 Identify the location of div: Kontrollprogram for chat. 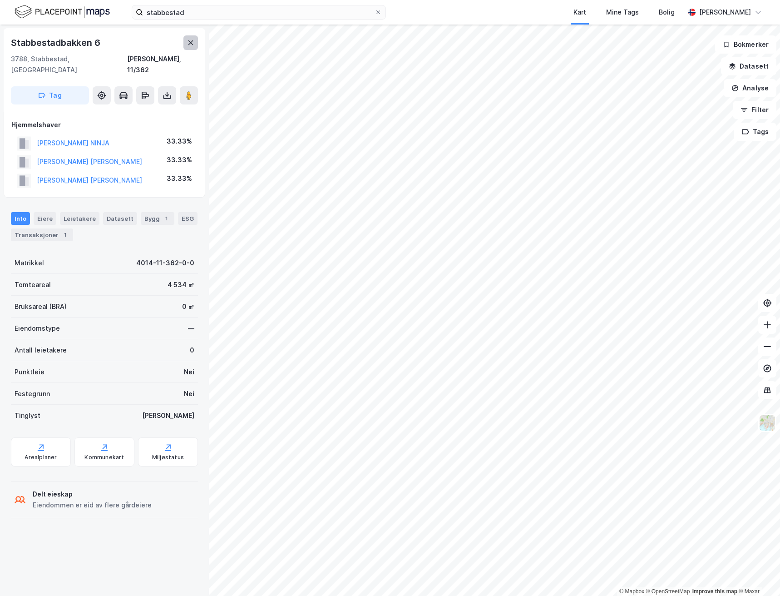
(757, 574).